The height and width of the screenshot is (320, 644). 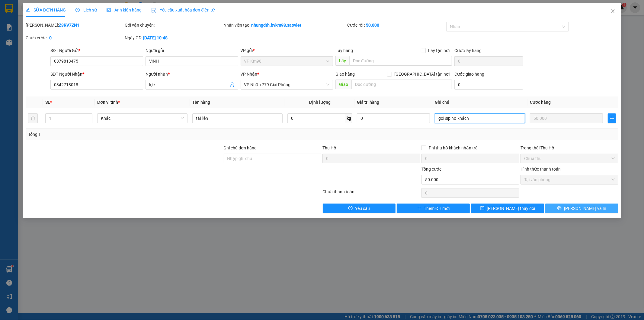 What do you see at coordinates (559, 208) in the screenshot?
I see `span: printer` at bounding box center [559, 208].